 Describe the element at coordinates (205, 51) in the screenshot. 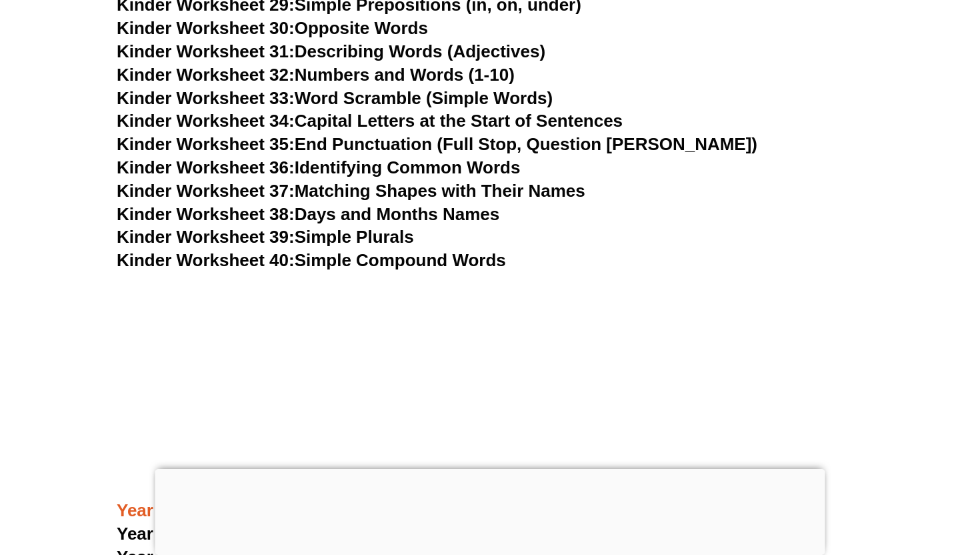

I see `span: Kinder Worksheet 31:` at that location.